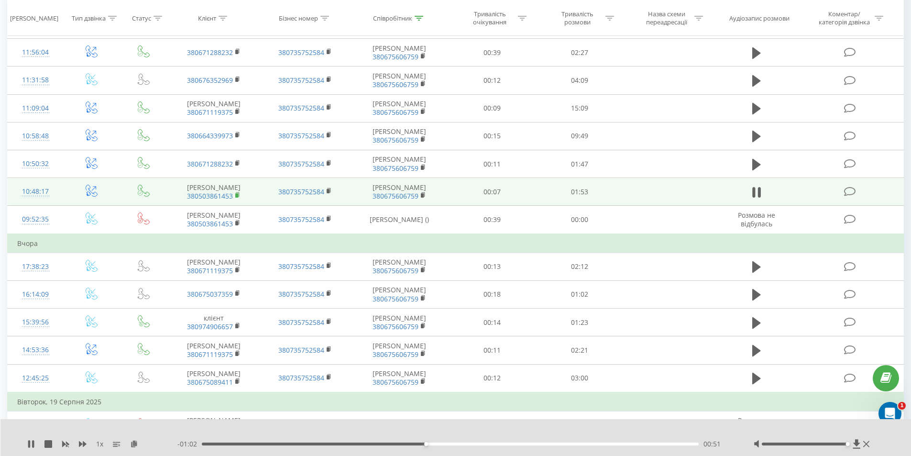  Describe the element at coordinates (492, 266) in the screenshot. I see `td: 00:13` at that location.